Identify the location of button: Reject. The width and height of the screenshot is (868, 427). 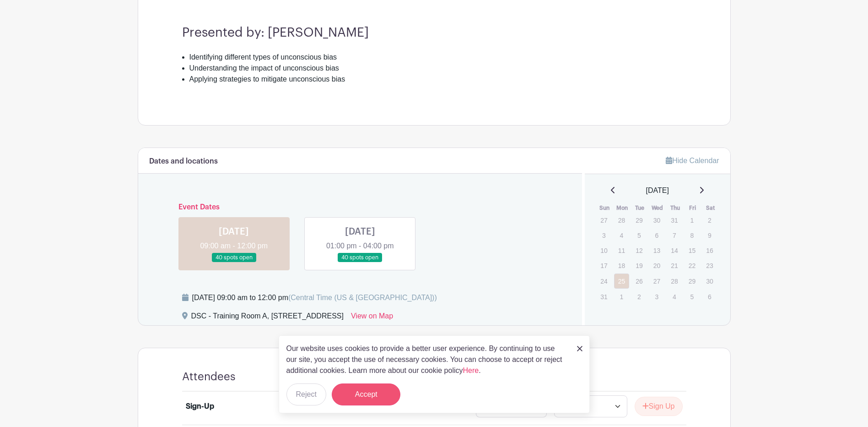
(306, 394).